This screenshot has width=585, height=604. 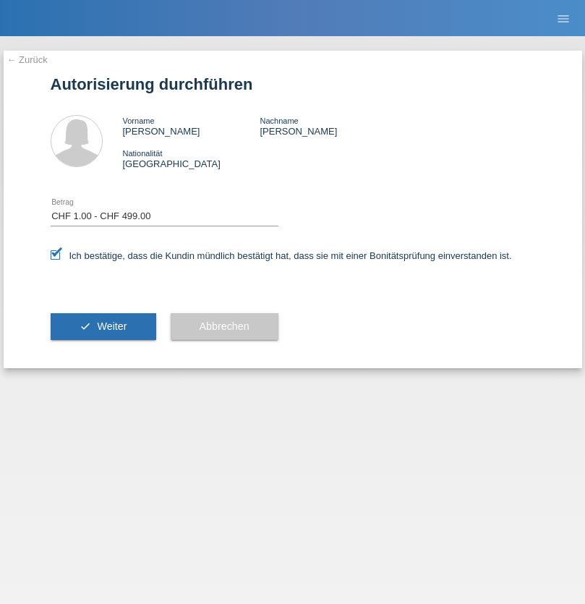 What do you see at coordinates (281, 255) in the screenshot?
I see `label: Ich bestätige, dass die Kundin mündlich bestätigt hat, dass sie mit einer Bonitätsprüfung einvers...` at bounding box center [281, 255].